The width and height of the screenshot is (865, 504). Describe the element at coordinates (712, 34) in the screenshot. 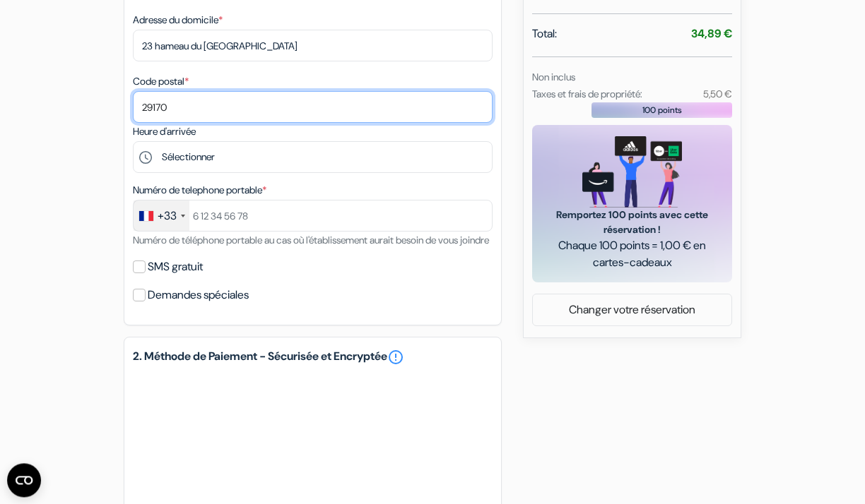

I see `strong: 34,89 €` at that location.